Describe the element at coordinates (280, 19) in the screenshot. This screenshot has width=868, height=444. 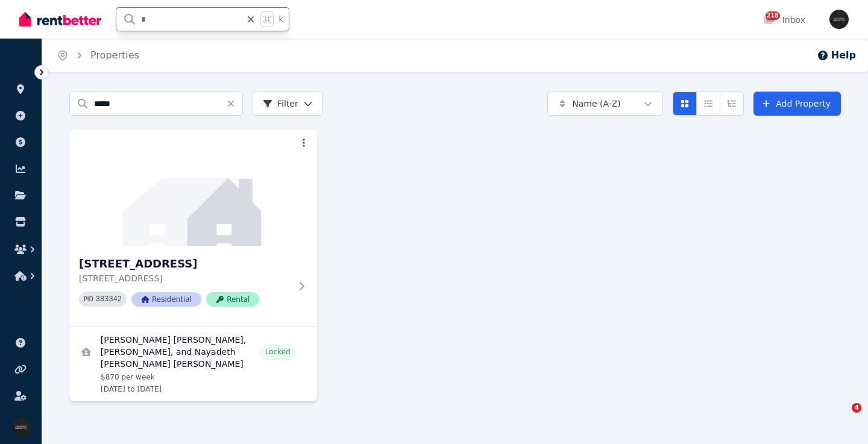
I see `span: k` at that location.